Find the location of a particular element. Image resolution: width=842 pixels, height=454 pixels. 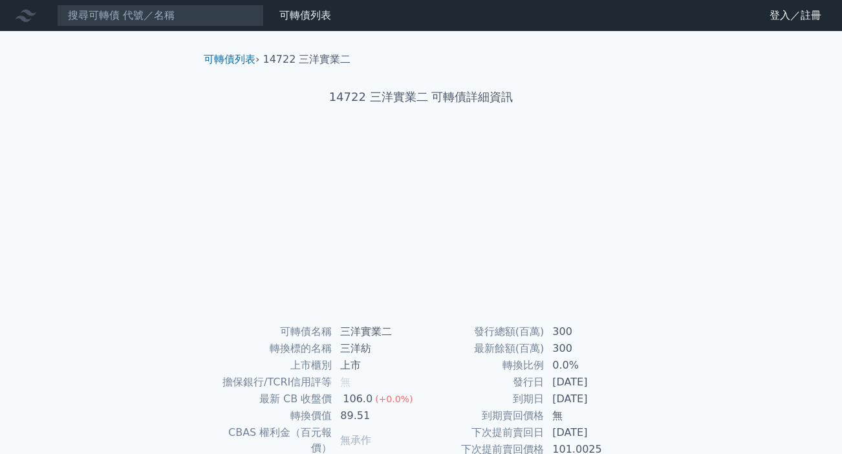

h1: 14722 三洋實業二 可轉債詳細資訊 is located at coordinates (421, 97).